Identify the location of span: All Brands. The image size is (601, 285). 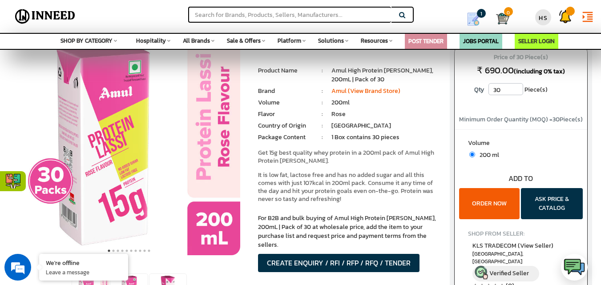
(196, 40).